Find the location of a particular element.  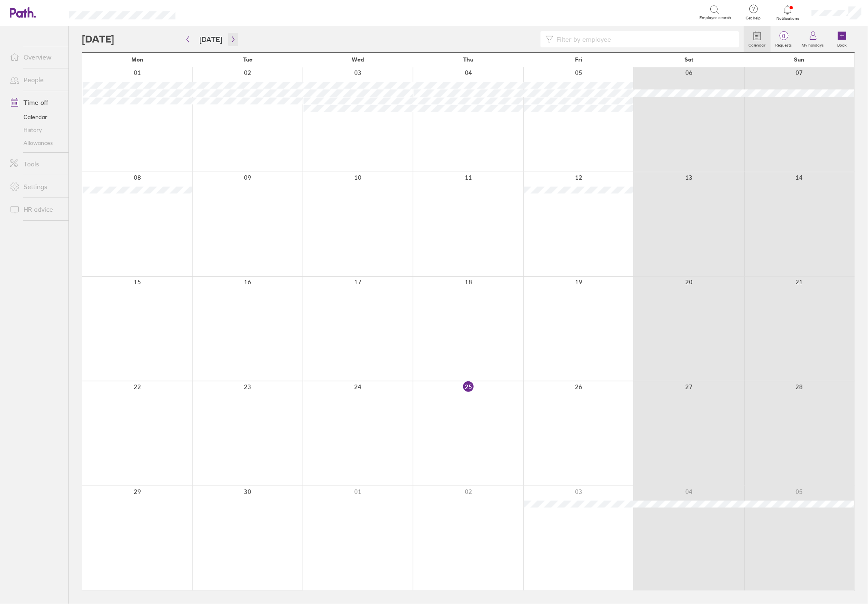

input: Filter by employee is located at coordinates (644, 39).